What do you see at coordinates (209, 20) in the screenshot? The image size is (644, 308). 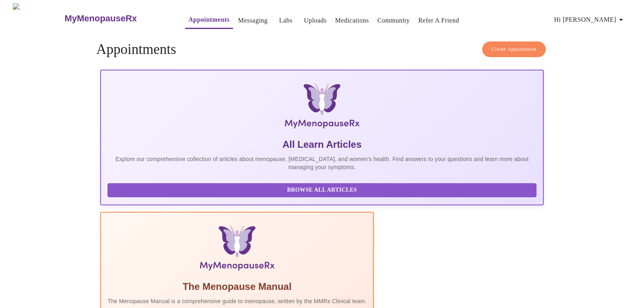 I see `button: Appointments` at bounding box center [209, 20].